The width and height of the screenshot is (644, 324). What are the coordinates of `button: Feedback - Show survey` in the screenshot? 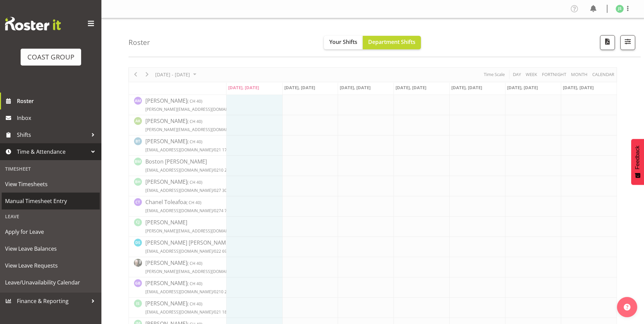 It's located at (638, 162).